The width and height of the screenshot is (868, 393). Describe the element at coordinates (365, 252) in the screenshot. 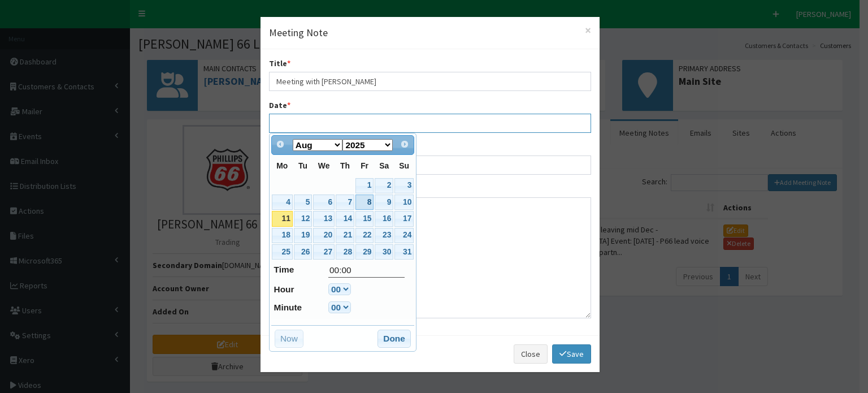

I see `a: 29` at that location.